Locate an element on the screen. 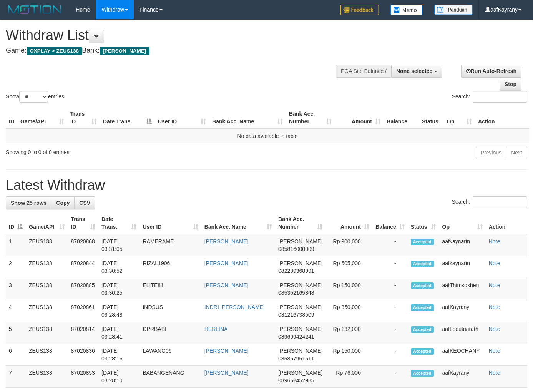 This screenshot has width=533, height=392. a: Run Auto-Refresh is located at coordinates (491, 71).